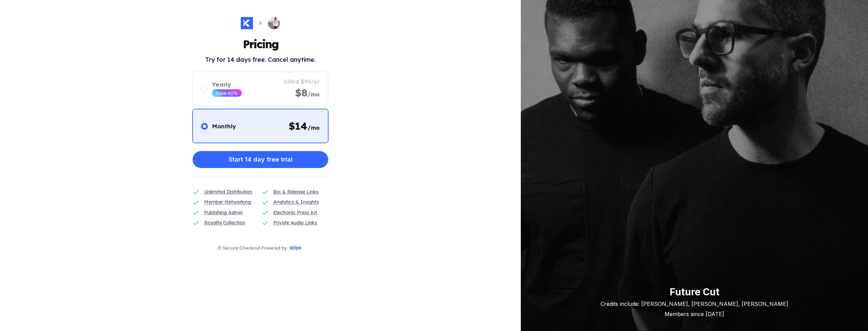 The image size is (868, 331). I want to click on h1: Pricing, so click(260, 44).